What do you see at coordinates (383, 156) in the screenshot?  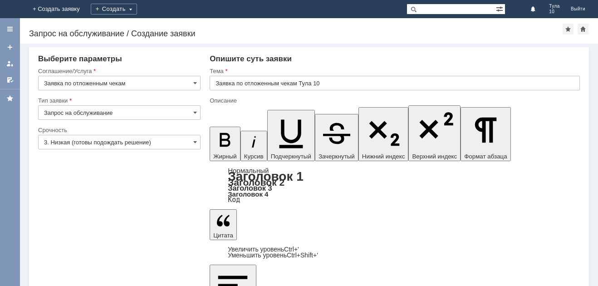 I see `span: Нижний индекс` at bounding box center [383, 156].